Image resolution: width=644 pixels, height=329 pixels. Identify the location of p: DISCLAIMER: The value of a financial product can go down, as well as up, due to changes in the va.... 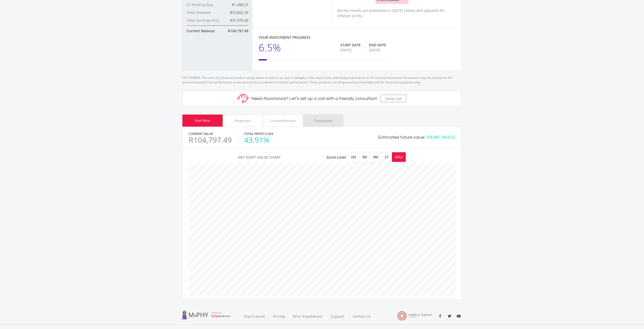
(322, 78).